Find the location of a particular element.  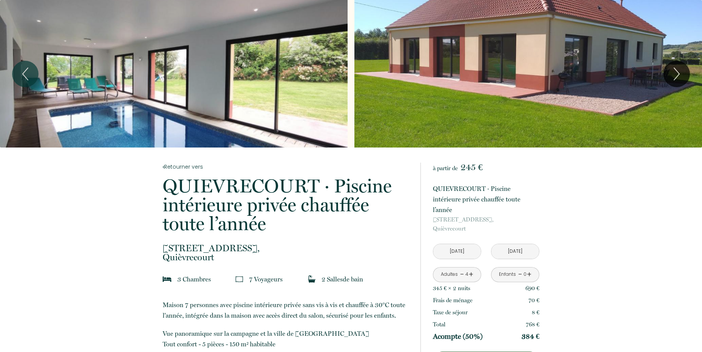

div: 0 is located at coordinates (525, 274).